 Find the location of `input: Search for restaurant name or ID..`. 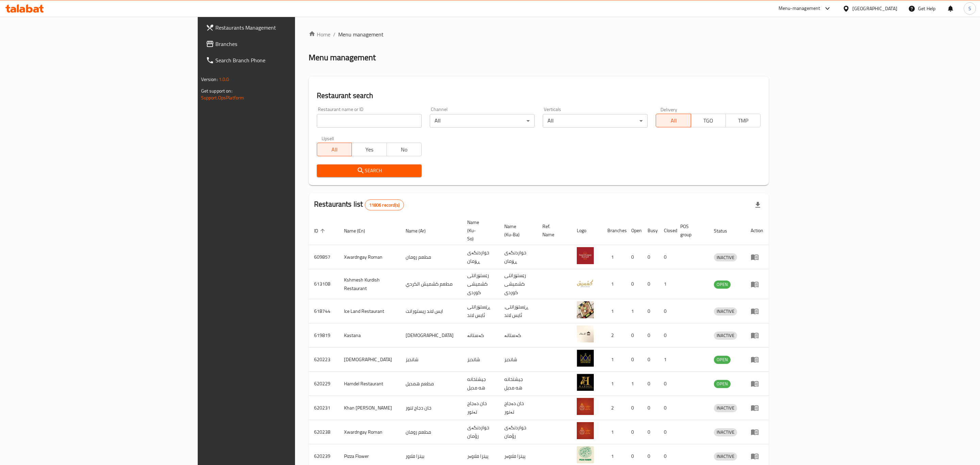

input: Search for restaurant name or ID.. is located at coordinates (370, 121).